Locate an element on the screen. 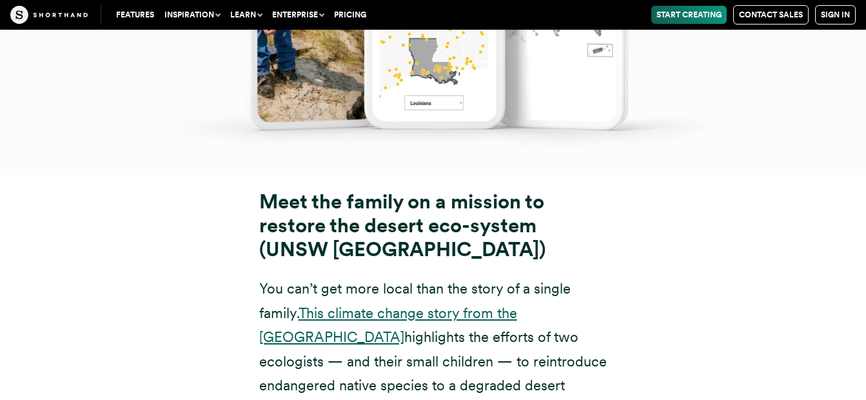 Image resolution: width=866 pixels, height=400 pixels. a: Contact Sales is located at coordinates (770, 15).